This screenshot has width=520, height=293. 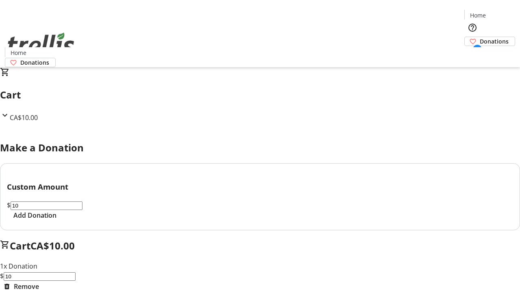 What do you see at coordinates (473, 28) in the screenshot?
I see `button: Help` at bounding box center [473, 28].